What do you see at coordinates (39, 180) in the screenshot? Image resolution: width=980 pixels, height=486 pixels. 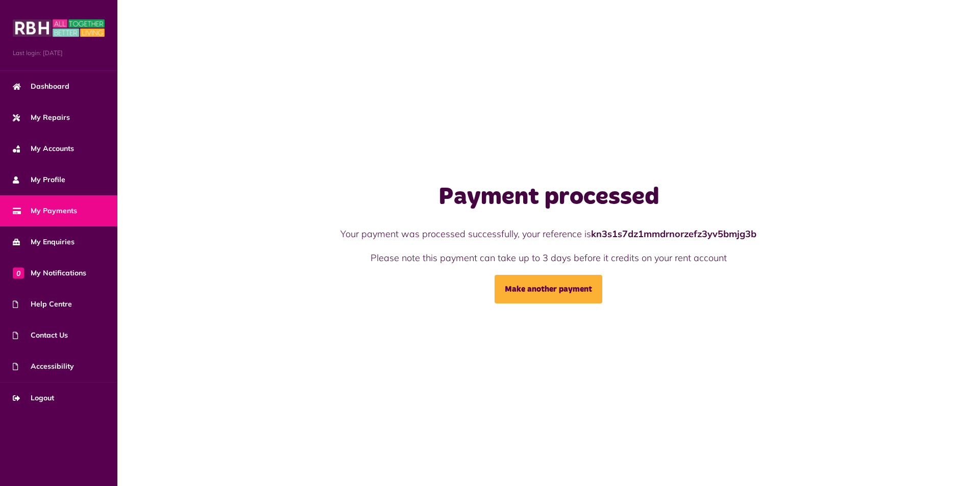 I see `span: My Profile` at bounding box center [39, 180].